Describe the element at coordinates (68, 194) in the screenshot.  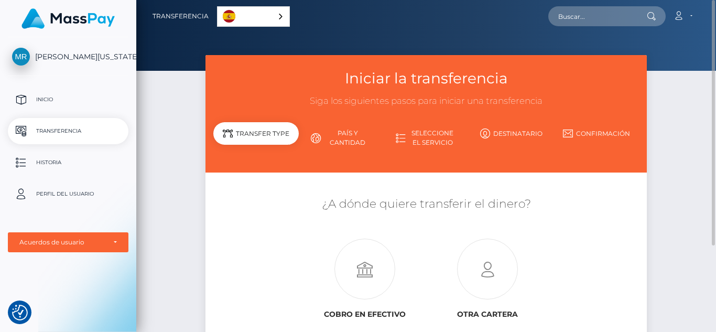
I see `p: Perfil del usuario` at that location.